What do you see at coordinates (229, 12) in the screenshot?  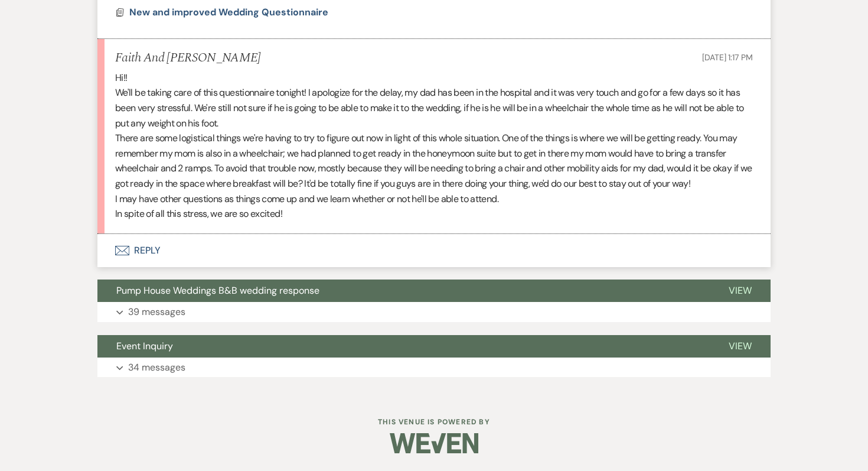 I see `span: New and improved Wedding Questionnaire` at bounding box center [229, 12].